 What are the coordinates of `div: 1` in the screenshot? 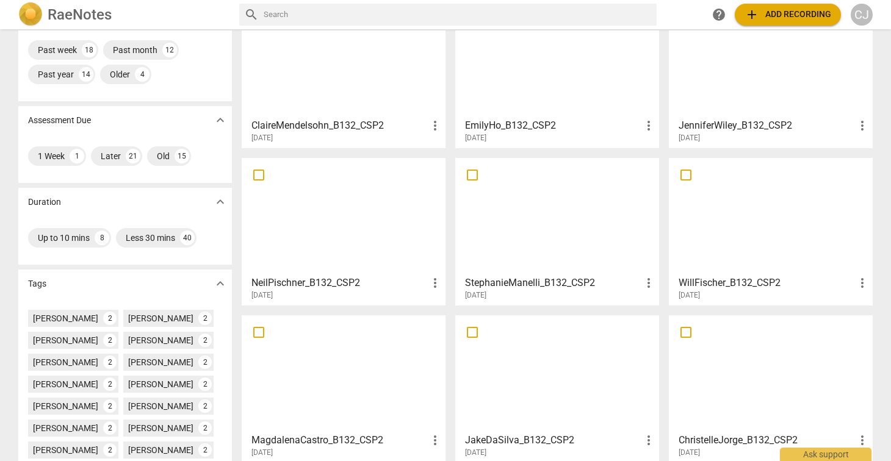 It's located at (77, 156).